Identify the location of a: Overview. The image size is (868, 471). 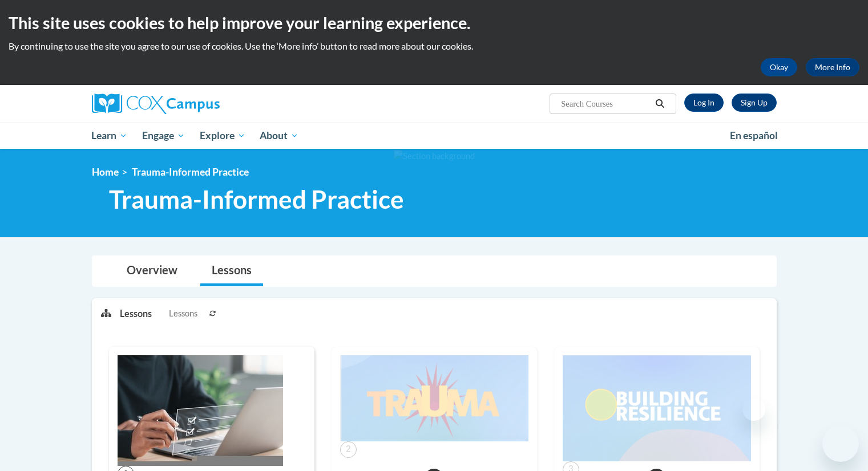
(152, 271).